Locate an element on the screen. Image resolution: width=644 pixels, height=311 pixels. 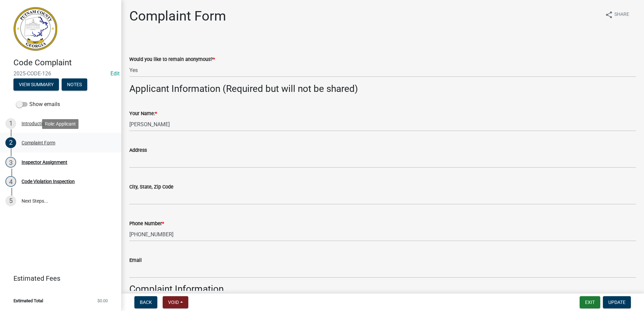
span: Update is located at coordinates (617, 302).